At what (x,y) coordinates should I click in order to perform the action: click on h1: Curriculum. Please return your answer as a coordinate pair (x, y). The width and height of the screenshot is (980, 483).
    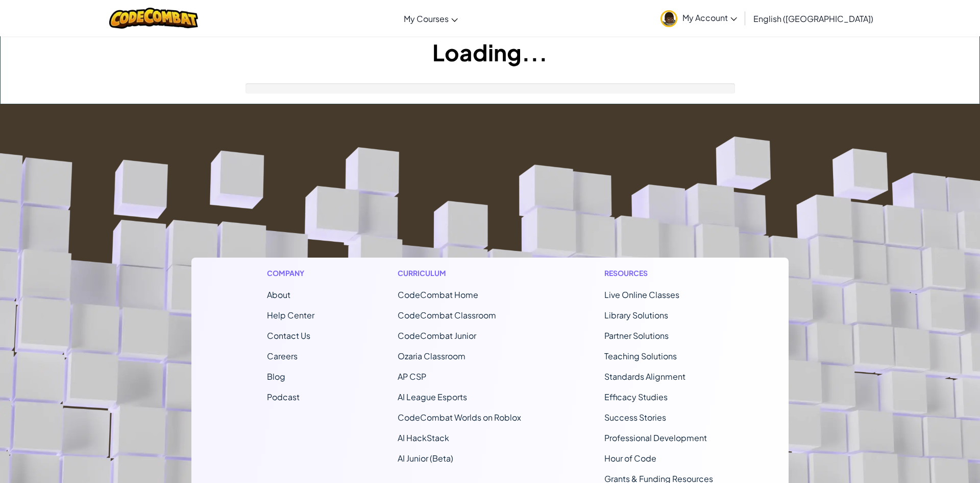
    Looking at the image, I should click on (460, 273).